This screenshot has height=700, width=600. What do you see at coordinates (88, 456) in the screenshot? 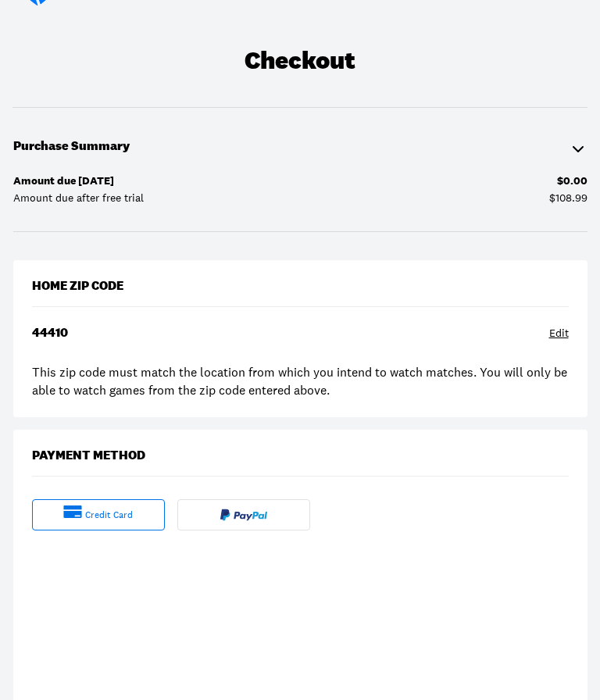
I see `div: Payment Method` at bounding box center [88, 456].